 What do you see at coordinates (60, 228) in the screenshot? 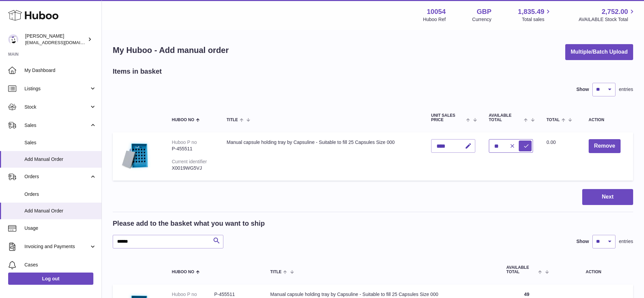
I see `span: Usage` at bounding box center [60, 228].